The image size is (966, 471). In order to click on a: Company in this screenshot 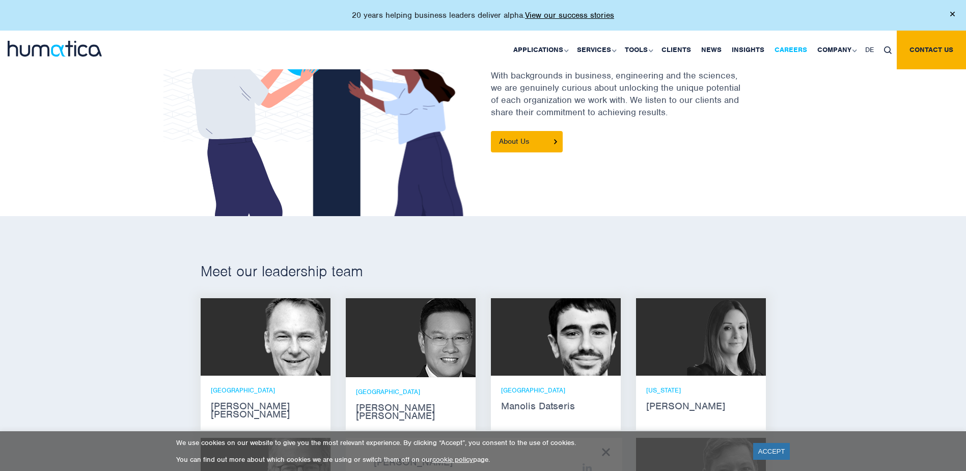, I will do `click(837, 50)`.